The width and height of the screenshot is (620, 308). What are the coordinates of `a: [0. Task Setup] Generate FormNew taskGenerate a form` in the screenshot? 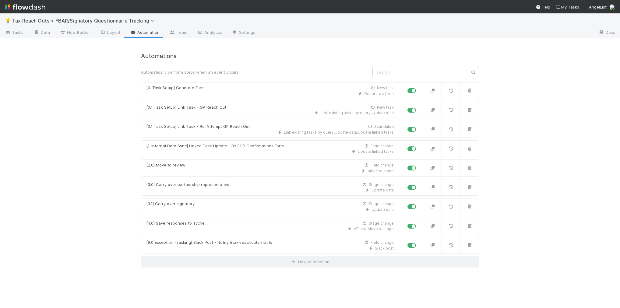 It's located at (270, 91).